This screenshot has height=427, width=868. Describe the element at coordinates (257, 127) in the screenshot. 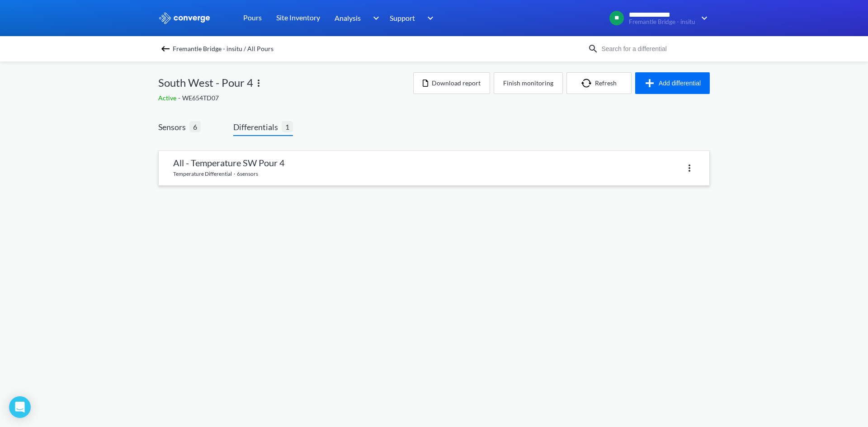

I see `span: Differentials` at that location.